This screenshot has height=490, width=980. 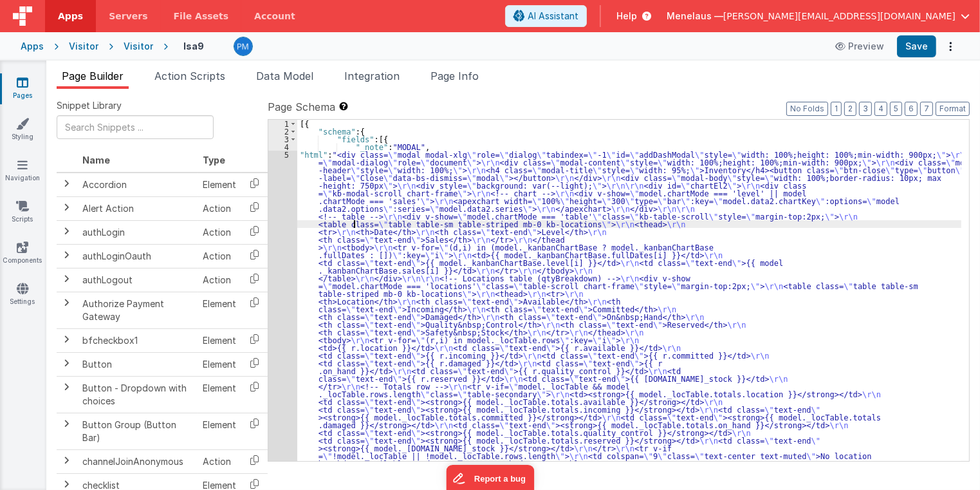 I want to click on button: Options, so click(x=950, y=46).